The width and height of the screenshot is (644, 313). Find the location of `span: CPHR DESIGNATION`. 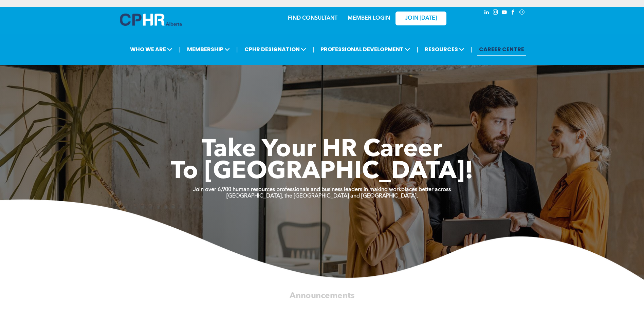

span: CPHR DESIGNATION is located at coordinates (275, 49).